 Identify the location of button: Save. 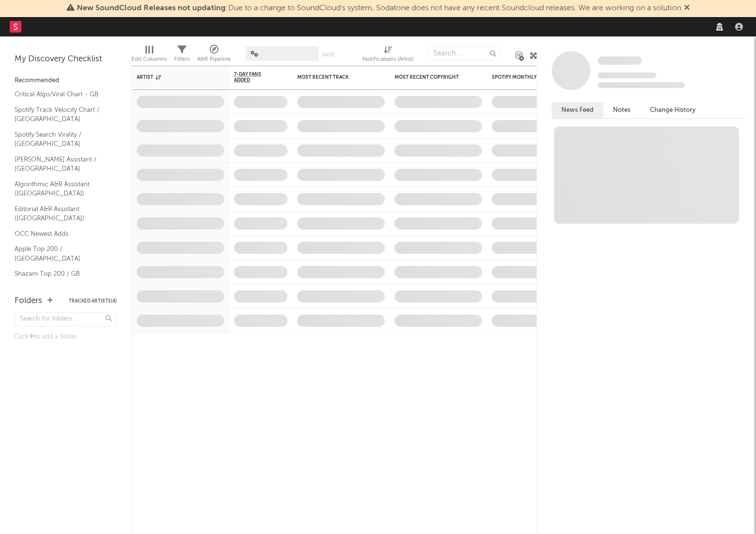
(328, 54).